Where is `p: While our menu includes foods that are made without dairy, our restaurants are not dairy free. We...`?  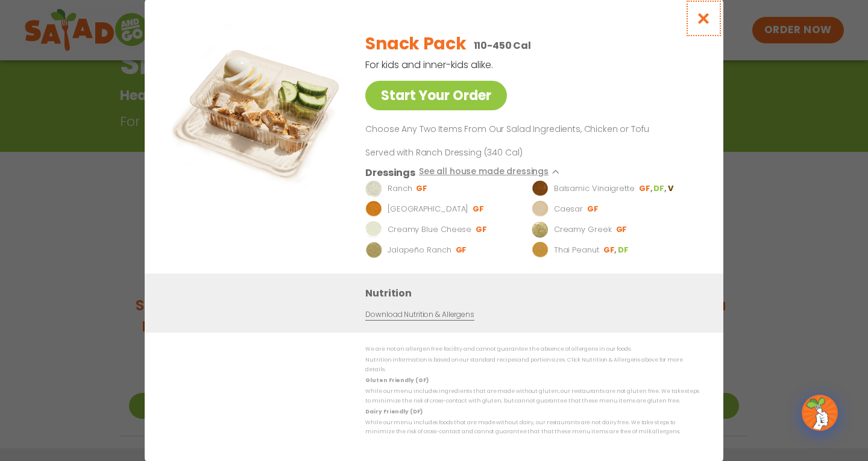
p: While our menu includes foods that are made without dairy, our restaurants are not dairy free. We... is located at coordinates (533, 428).